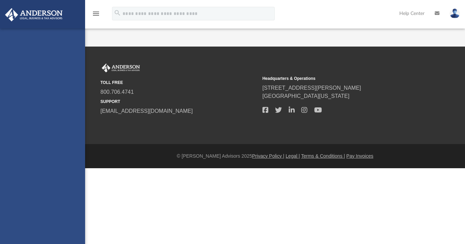 This screenshot has height=244, width=465. Describe the element at coordinates (455, 13) in the screenshot. I see `img: User Pic` at that location.